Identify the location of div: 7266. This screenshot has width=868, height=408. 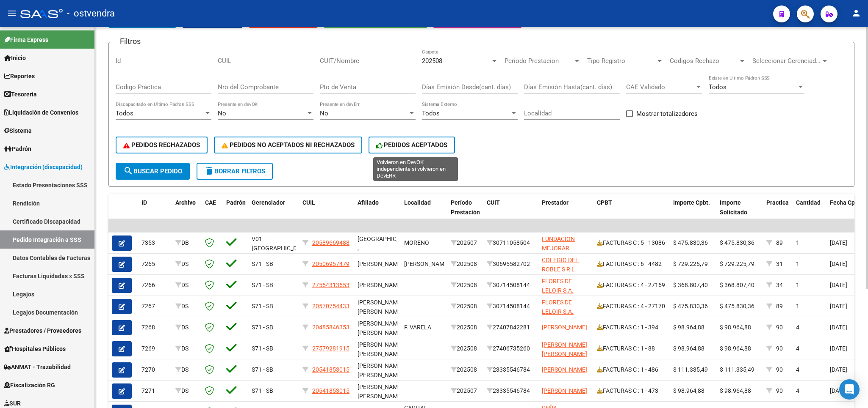
(155, 285).